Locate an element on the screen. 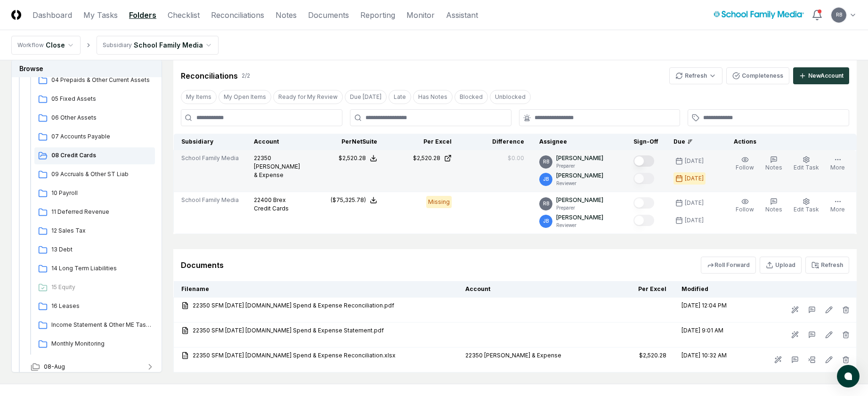 The image size is (868, 396). div: 09-Sep is located at coordinates (92, 185).